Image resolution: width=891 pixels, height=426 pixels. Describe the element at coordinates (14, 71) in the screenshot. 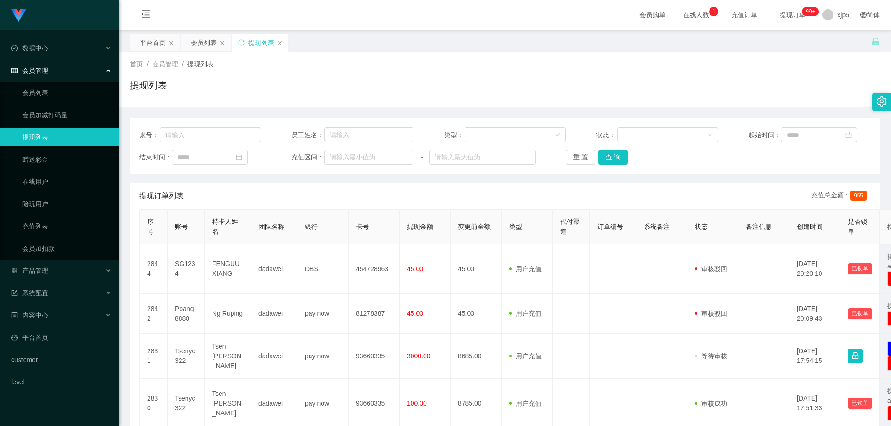

I see `i: 图标: table` at that location.